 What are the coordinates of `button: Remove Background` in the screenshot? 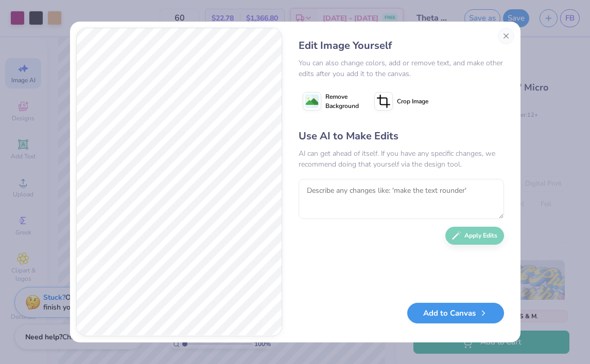 It's located at (330, 101).